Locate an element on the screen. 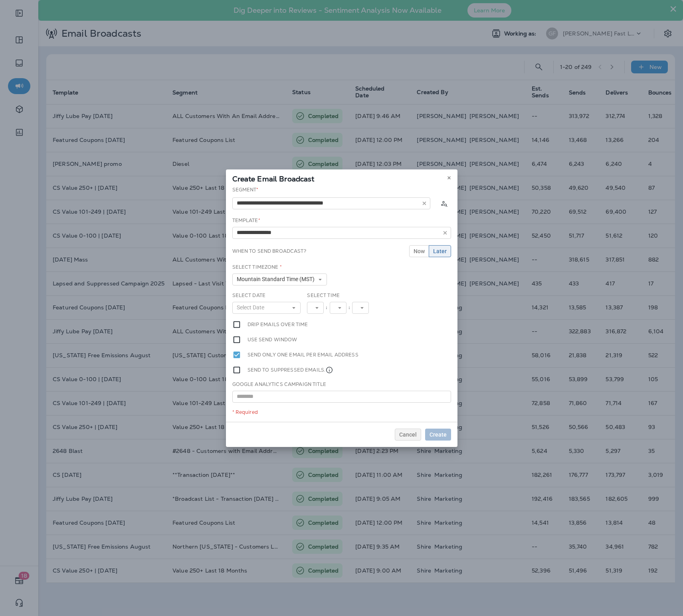 This screenshot has width=683, height=616. label: Select Timezone is located at coordinates (257, 268).